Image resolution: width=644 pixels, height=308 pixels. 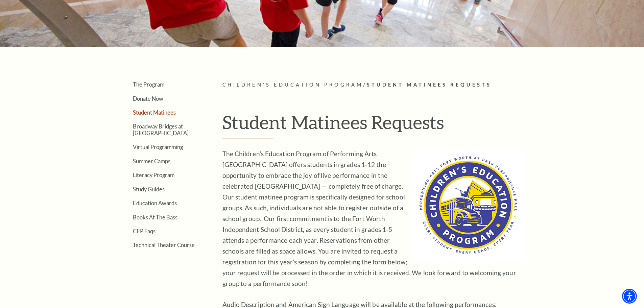 I want to click on span: Children's Education Program, so click(x=293, y=85).